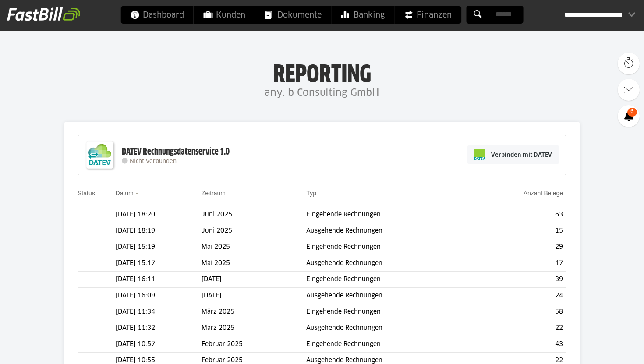 This screenshot has width=644, height=364. Describe the element at coordinates (254, 344) in the screenshot. I see `td: Februar 2025` at that location.